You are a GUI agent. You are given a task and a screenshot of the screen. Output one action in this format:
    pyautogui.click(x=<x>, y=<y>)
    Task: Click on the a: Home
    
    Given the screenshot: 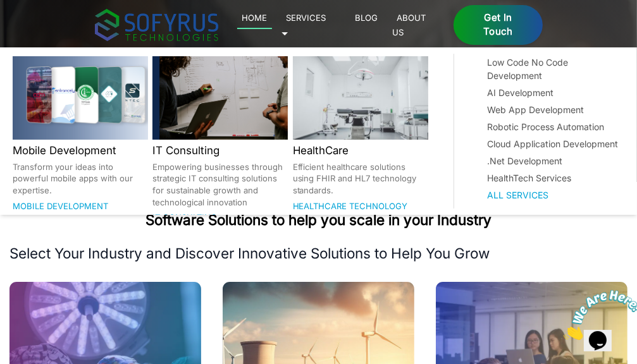 What is the action you would take?
    pyautogui.click(x=254, y=20)
    